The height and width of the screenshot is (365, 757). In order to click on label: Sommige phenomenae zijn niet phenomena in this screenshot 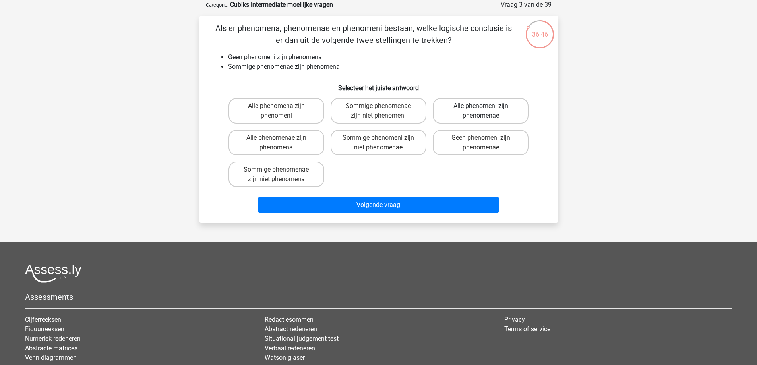, I will do `click(276, 174)`.